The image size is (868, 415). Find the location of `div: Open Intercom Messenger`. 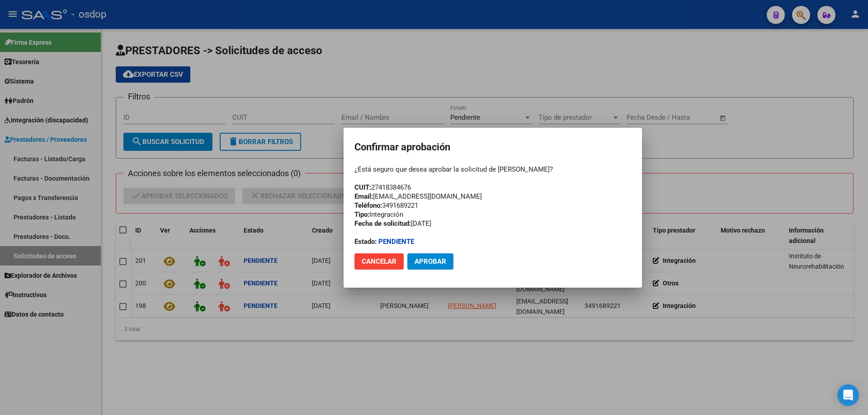

div: Open Intercom Messenger is located at coordinates (848, 395).